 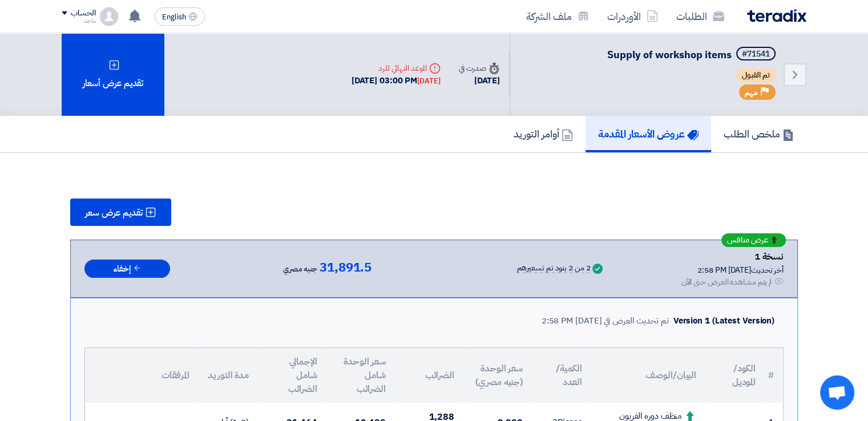 What do you see at coordinates (692, 55) in the screenshot?
I see `h5: Supply of workshop items` at bounding box center [692, 55].